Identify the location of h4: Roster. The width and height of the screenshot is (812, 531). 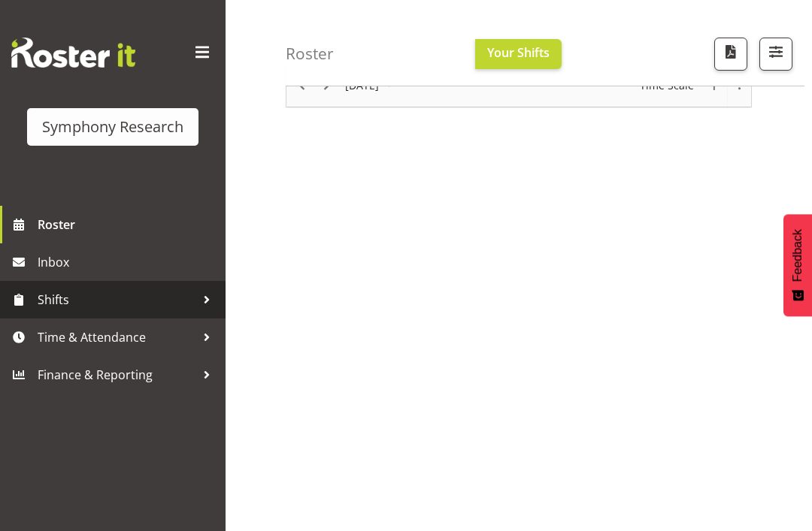
(310, 53).